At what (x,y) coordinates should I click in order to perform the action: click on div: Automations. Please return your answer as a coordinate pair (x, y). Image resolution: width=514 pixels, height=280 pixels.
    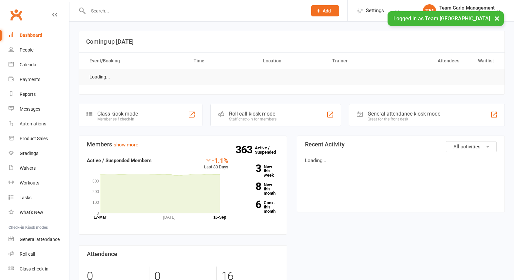
    Looking at the image, I should click on (33, 124).